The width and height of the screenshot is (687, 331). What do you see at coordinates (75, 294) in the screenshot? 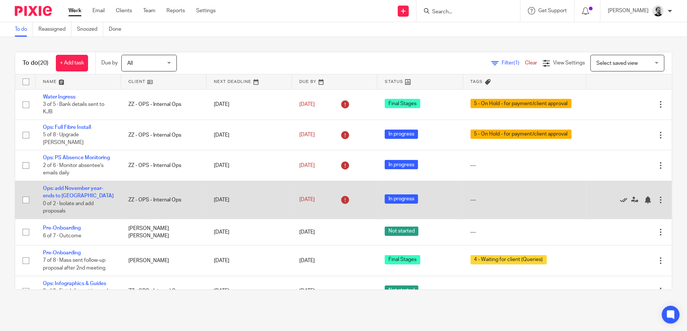
I see `span: 0 of 3 · Finish formatting and Canva transfers - 1st wave` at bounding box center [75, 294].